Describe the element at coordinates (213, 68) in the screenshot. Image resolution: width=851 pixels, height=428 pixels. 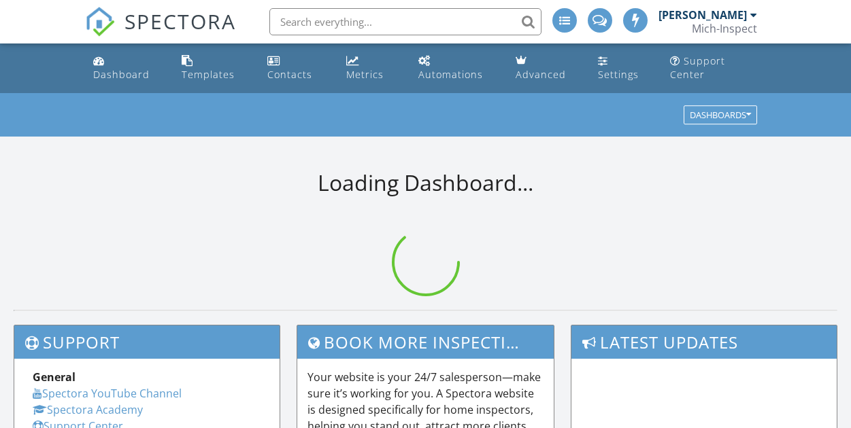
I see `a: Templates` at that location.